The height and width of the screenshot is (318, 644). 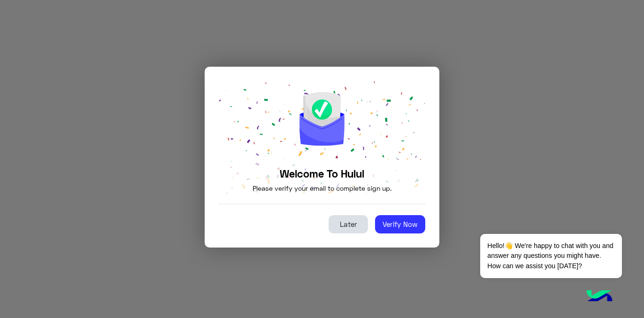 What do you see at coordinates (599, 296) in the screenshot?
I see `img: hulul-logo.png` at bounding box center [599, 296].